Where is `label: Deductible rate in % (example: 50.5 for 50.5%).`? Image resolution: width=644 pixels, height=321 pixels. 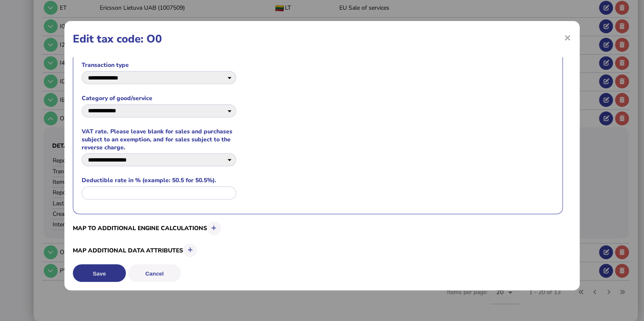
label: Deductible rate in % (example: 50.5 for 50.5%). is located at coordinates (159, 180).